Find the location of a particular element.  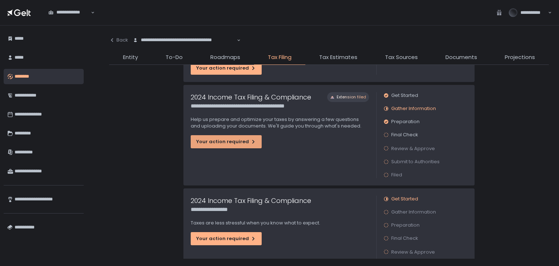

div: Back is located at coordinates (119, 40).